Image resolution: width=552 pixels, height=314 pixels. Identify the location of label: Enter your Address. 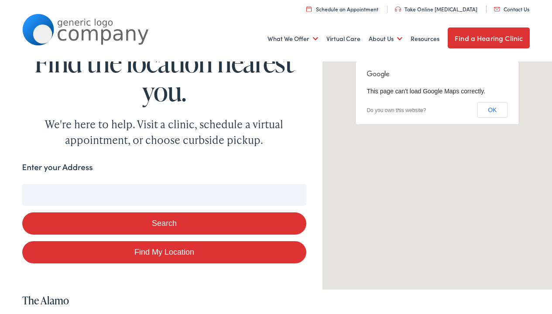
(58, 167).